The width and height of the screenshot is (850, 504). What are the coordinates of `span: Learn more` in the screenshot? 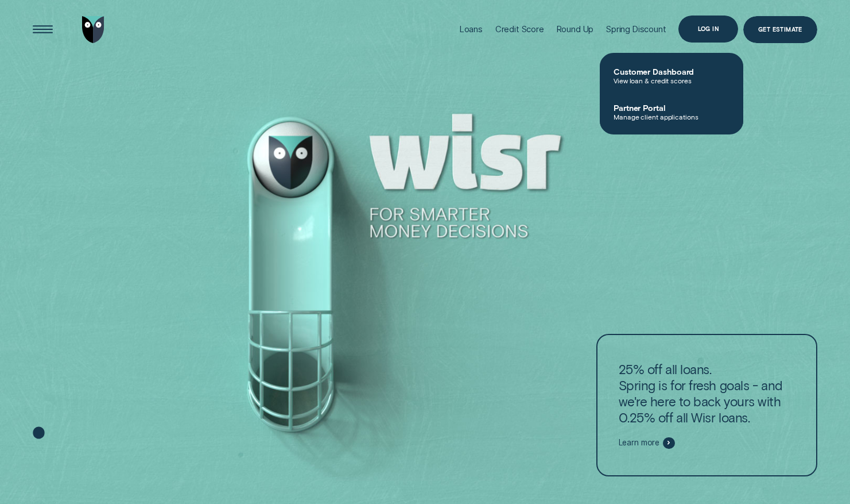 It's located at (640, 442).